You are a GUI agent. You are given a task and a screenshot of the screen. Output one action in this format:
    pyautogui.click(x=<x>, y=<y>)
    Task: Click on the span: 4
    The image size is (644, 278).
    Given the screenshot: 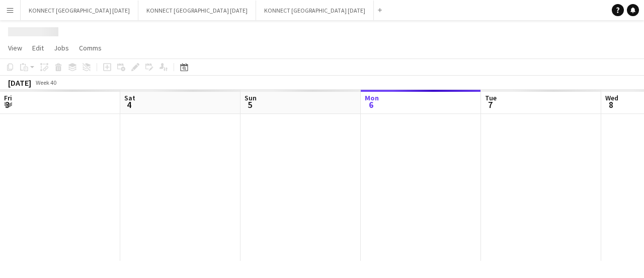 What is the action you would take?
    pyautogui.click(x=129, y=104)
    